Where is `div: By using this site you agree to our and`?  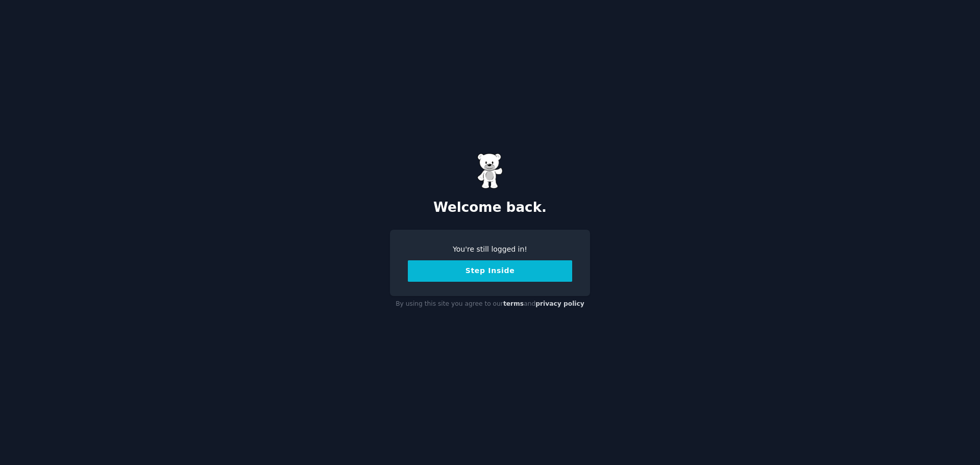 div: By using this site you agree to our and is located at coordinates (490, 305).